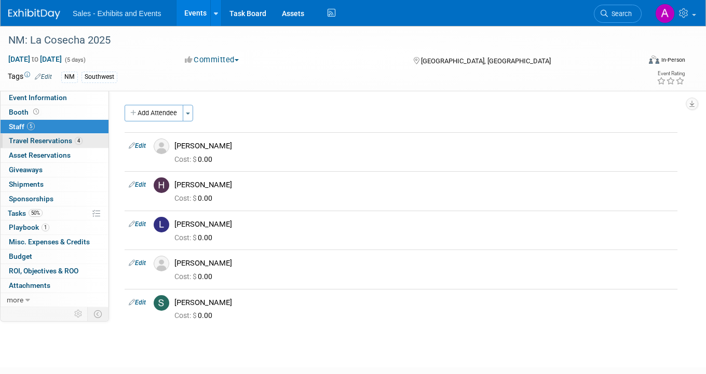 The image size is (706, 374). Describe the element at coordinates (654, 60) in the screenshot. I see `img: Format-Inperson.png` at that location.